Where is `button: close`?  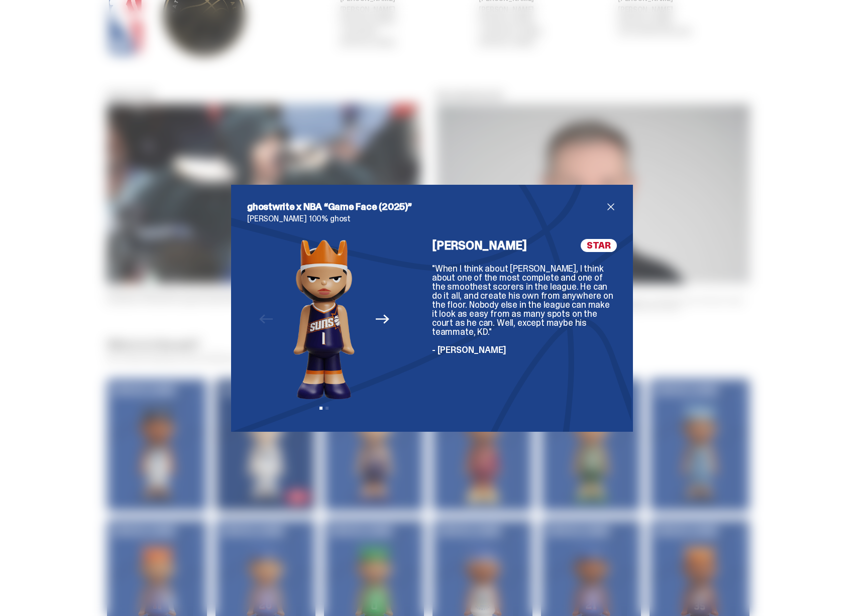
button: close is located at coordinates (611, 207).